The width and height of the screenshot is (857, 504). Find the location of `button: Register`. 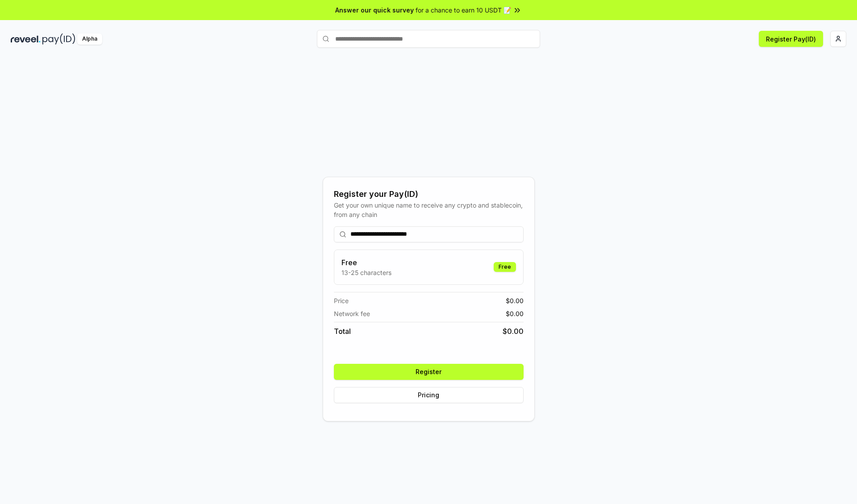

button: Register is located at coordinates (429, 371).